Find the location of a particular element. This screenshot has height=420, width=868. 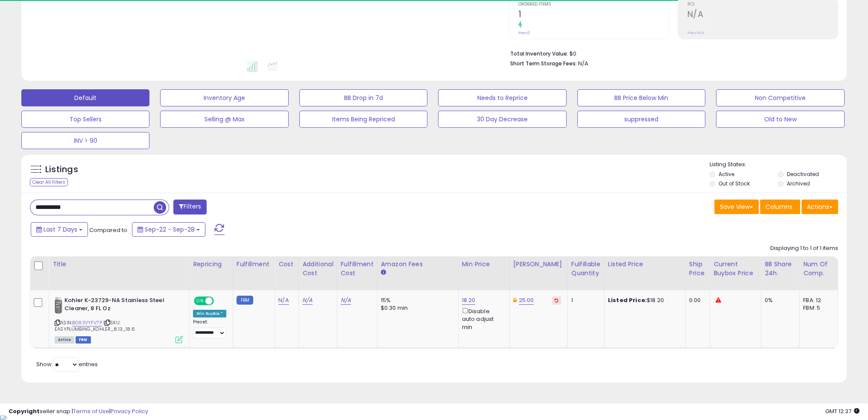

button: INV > 90 is located at coordinates (85, 141).